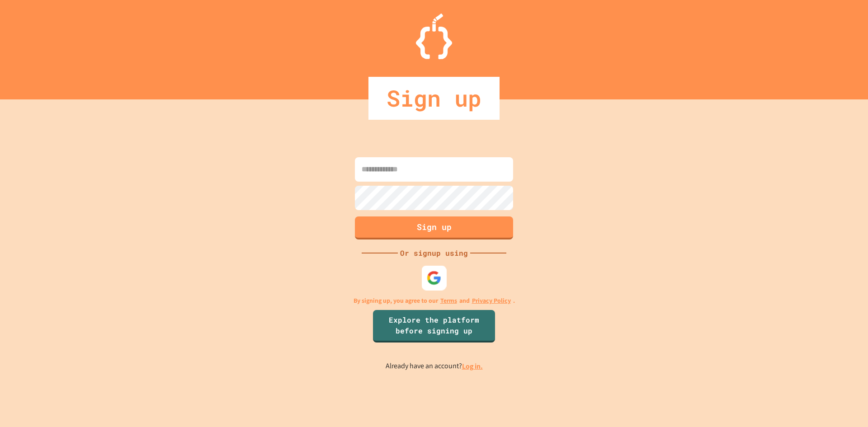 Image resolution: width=868 pixels, height=427 pixels. I want to click on div: Or signup using, so click(434, 253).